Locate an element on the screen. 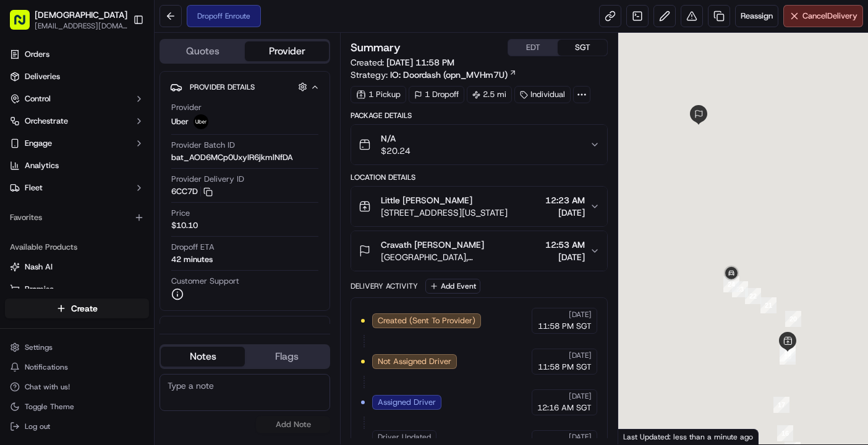 This screenshot has width=868, height=445. span: Chat with us! is located at coordinates (47, 387).